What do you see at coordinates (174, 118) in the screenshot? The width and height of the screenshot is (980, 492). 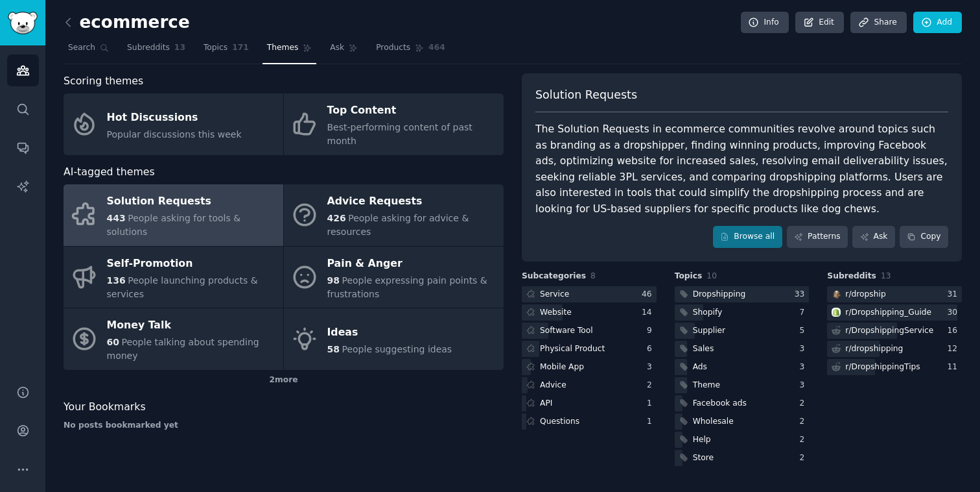 I see `div: Hot Discussions` at bounding box center [174, 118].